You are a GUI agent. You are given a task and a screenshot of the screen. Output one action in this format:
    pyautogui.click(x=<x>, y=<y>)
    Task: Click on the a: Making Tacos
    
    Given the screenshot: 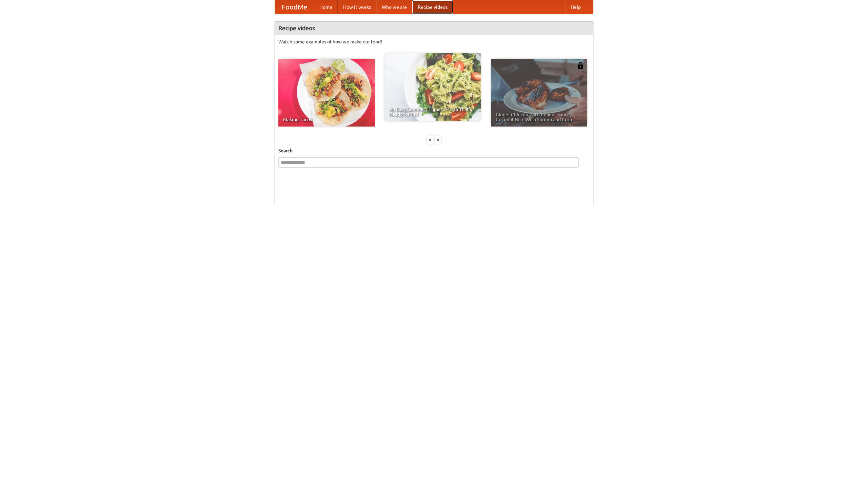 What is the action you would take?
    pyautogui.click(x=327, y=93)
    